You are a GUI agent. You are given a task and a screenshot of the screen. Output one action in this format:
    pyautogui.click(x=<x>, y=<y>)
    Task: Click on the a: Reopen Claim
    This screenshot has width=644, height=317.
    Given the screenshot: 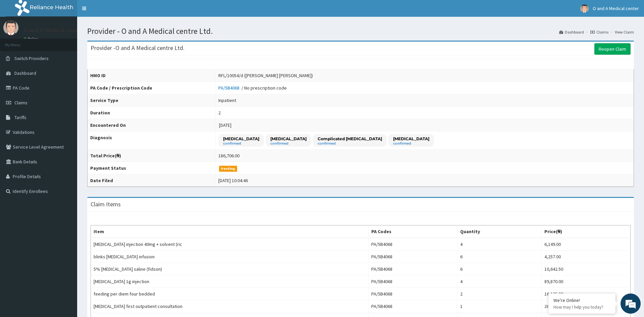 What is the action you would take?
    pyautogui.click(x=613, y=49)
    